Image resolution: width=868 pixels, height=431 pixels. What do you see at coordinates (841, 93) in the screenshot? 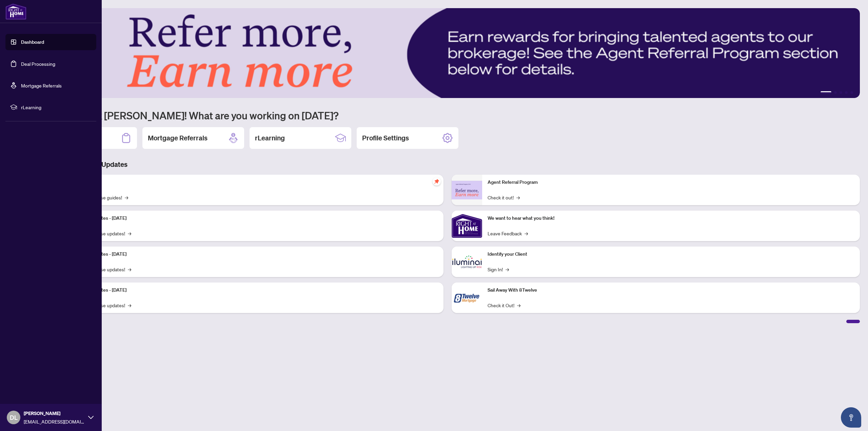
I see `button: 3` at bounding box center [841, 93].